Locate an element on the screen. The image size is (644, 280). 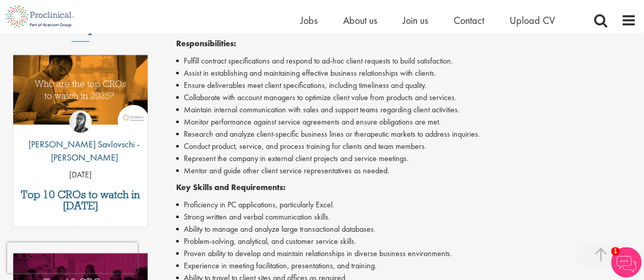
a: About us is located at coordinates (360, 20).